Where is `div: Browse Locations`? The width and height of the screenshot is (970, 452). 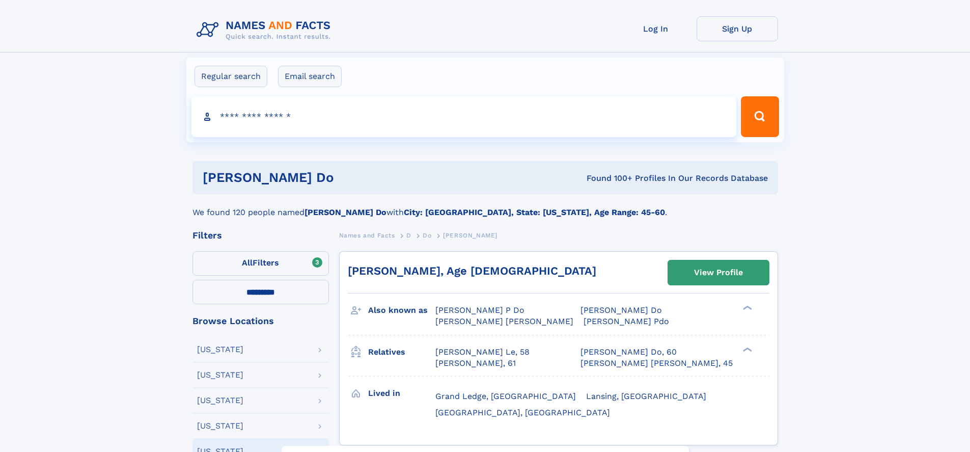
div: Browse Locations is located at coordinates (261, 321).